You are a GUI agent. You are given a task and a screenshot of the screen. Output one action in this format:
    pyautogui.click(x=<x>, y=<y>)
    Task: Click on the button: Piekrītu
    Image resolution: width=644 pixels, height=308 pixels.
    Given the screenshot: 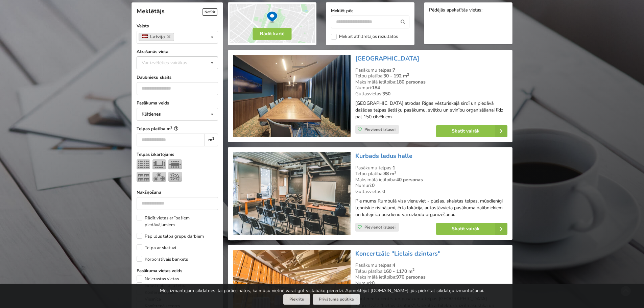 What is the action you would take?
    pyautogui.click(x=297, y=299)
    